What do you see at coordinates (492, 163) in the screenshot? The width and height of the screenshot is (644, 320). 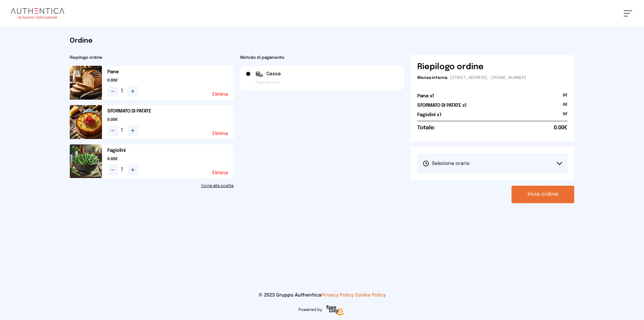 I see `button: Seleziona orario` at bounding box center [492, 163].